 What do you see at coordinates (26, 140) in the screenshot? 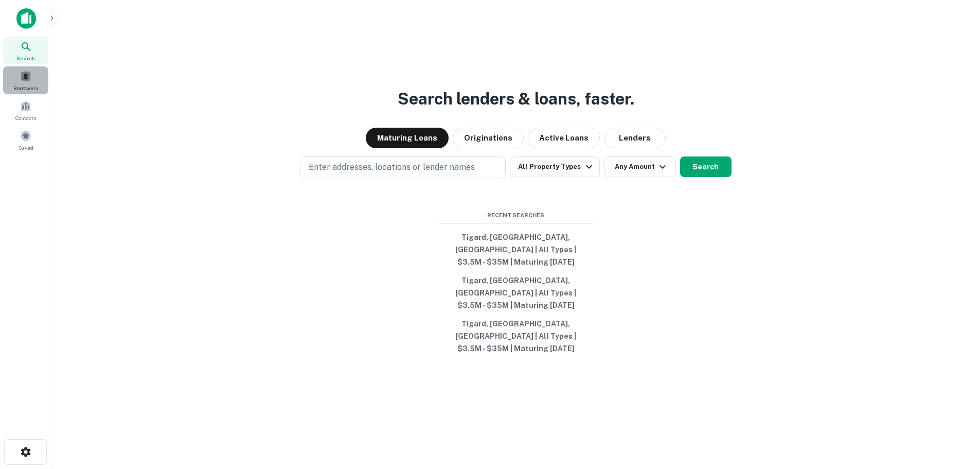
I see `div: Saved` at bounding box center [26, 140].